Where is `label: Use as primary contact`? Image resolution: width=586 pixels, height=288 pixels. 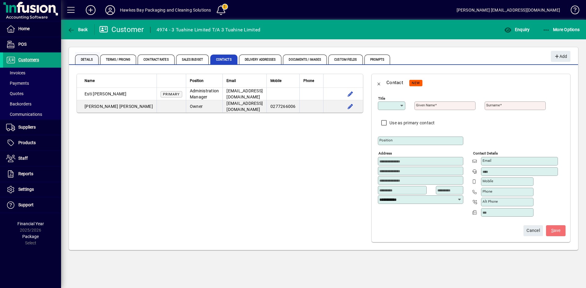 label: Use as primary contact is located at coordinates (411, 123).